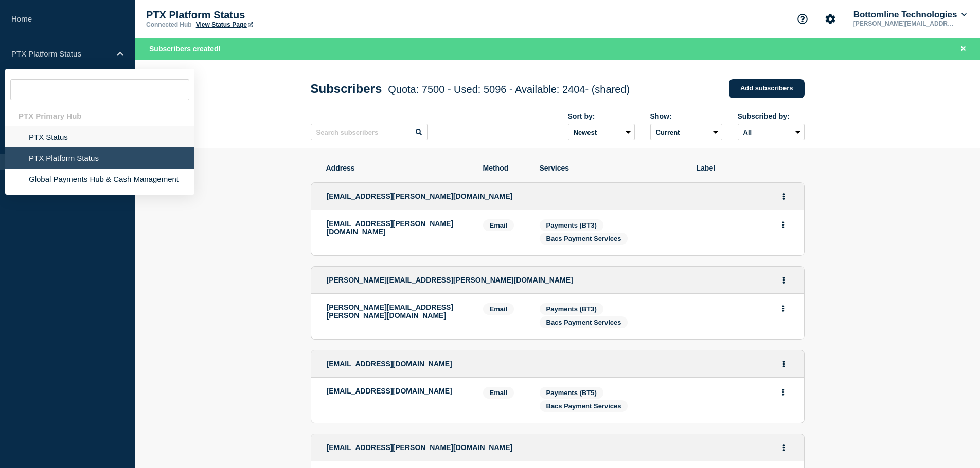 The height and width of the screenshot is (468, 980). What do you see at coordinates (610, 168) in the screenshot?
I see `span: Services` at bounding box center [610, 168].